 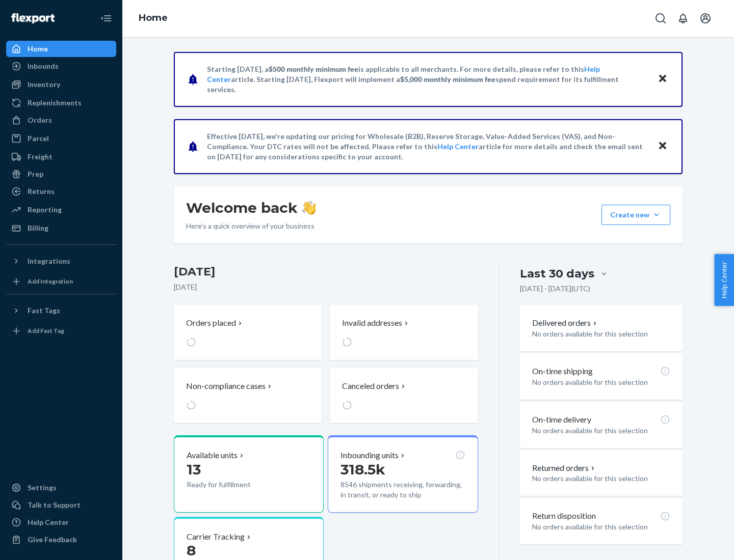 What do you see at coordinates (32, 19) in the screenshot?
I see `img: Flexport logo` at bounding box center [32, 19].